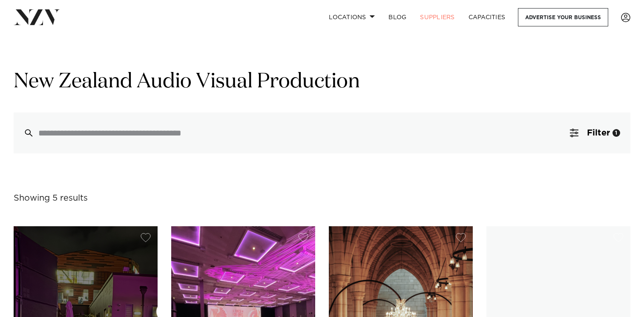 This screenshot has width=644, height=317. Describe the element at coordinates (37, 17) in the screenshot. I see `img: nzv-logo.png` at that location.